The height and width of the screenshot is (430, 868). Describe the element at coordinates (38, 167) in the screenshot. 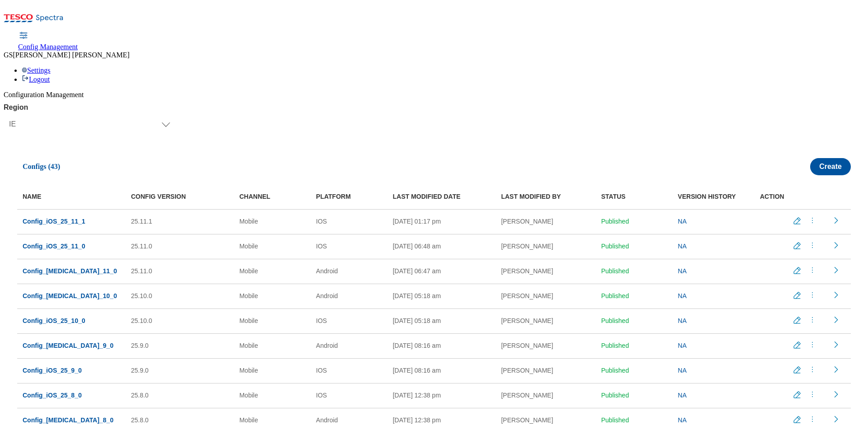

I see `label: Configs (43)` at that location.